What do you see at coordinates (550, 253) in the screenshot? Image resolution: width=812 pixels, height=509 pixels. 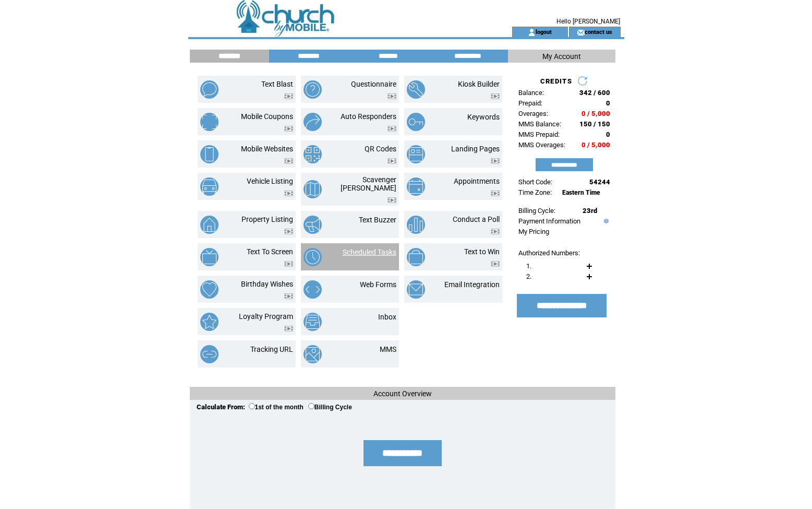 I see `span: Authorized Numbers:` at bounding box center [550, 253].